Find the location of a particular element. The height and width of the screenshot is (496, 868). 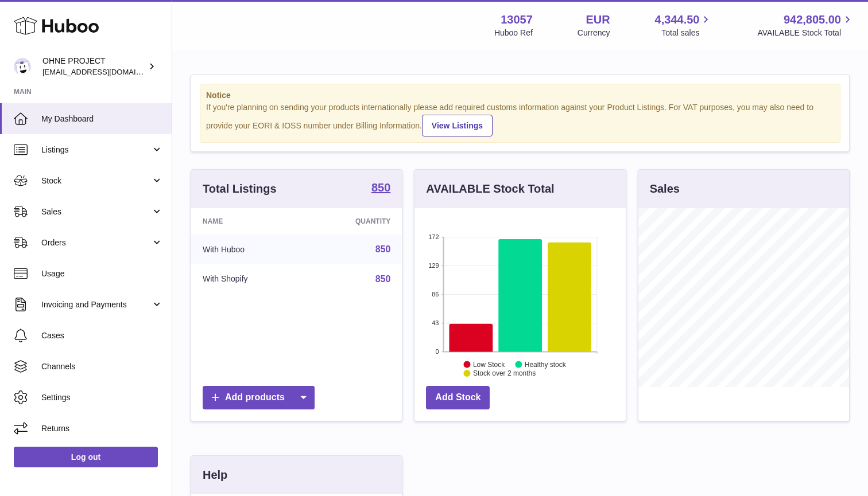

span: 4,344.50 is located at coordinates (678, 19).